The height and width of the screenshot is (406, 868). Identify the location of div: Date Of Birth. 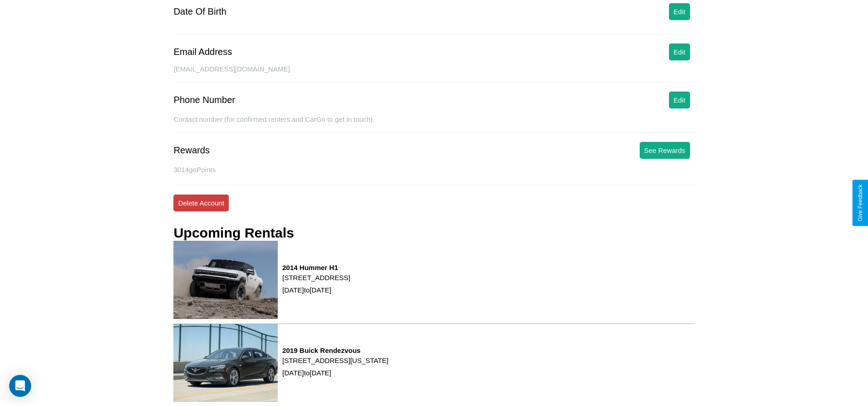
(200, 12).